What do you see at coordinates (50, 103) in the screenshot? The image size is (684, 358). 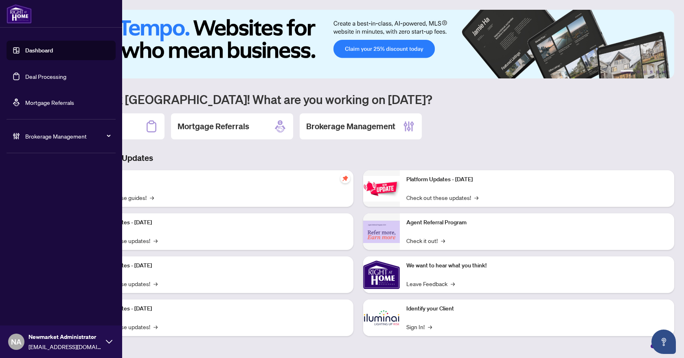 I see `a: Mortgage Referrals` at bounding box center [50, 103].